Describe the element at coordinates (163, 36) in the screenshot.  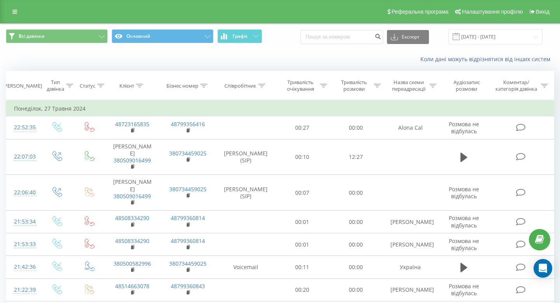
I see `button: Основний` at that location.